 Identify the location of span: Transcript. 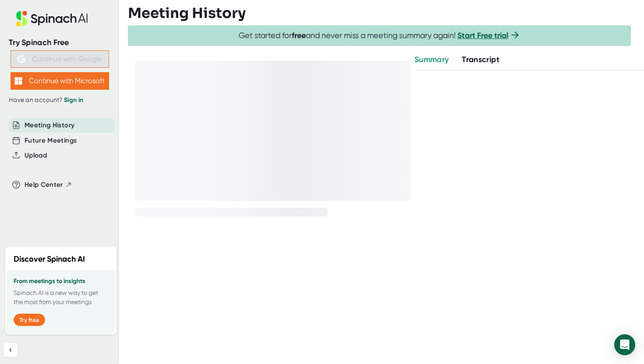
(481, 60).